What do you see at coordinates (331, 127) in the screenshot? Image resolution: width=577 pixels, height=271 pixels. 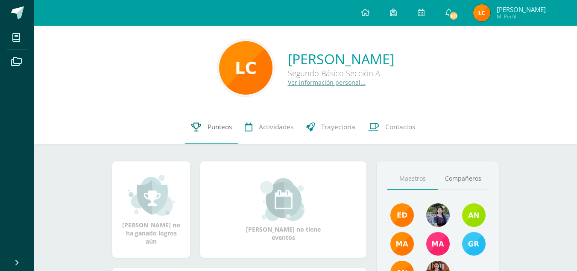 I see `a: Trayectoria` at bounding box center [331, 127].